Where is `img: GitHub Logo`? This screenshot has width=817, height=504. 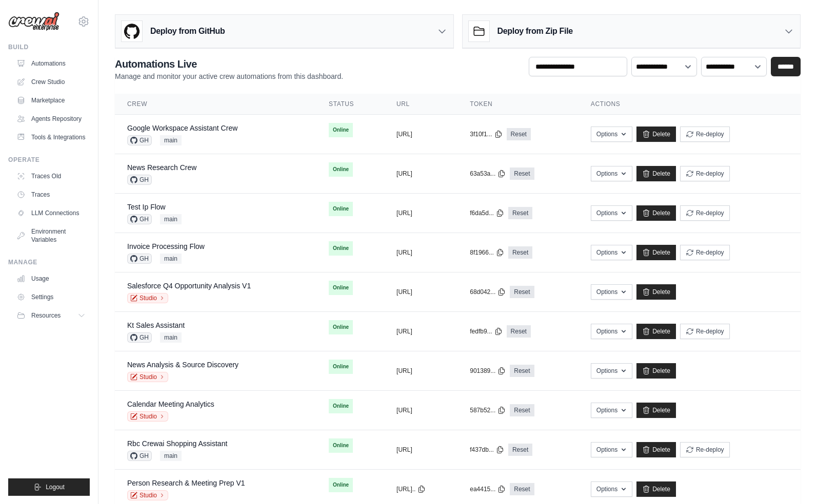
img: GitHub Logo is located at coordinates (132, 31).